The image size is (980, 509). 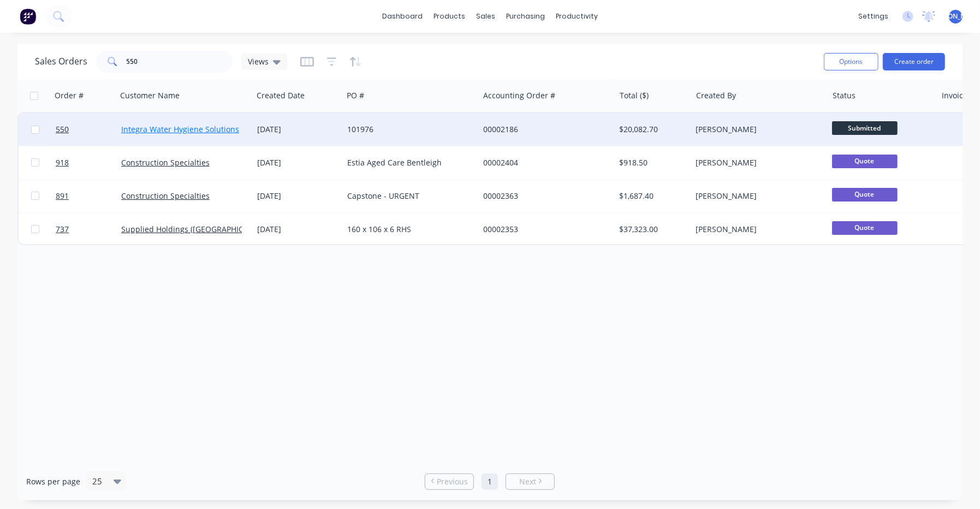 I want to click on div: Customer Name, so click(x=150, y=96).